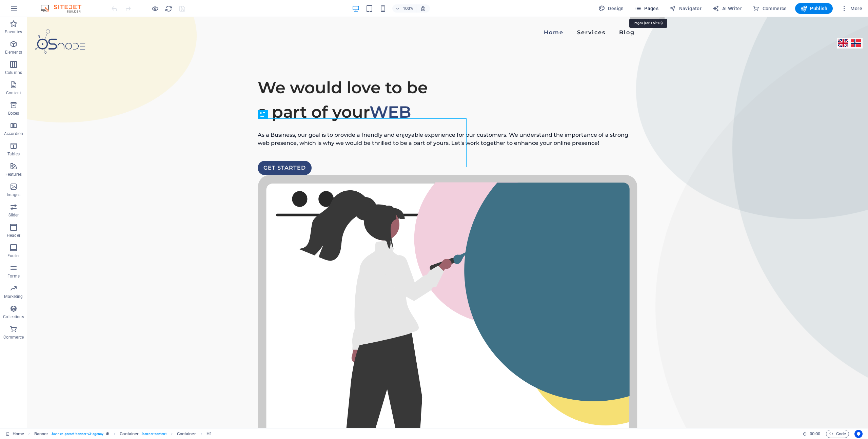 The height and width of the screenshot is (439, 868). I want to click on span: More, so click(852, 8).